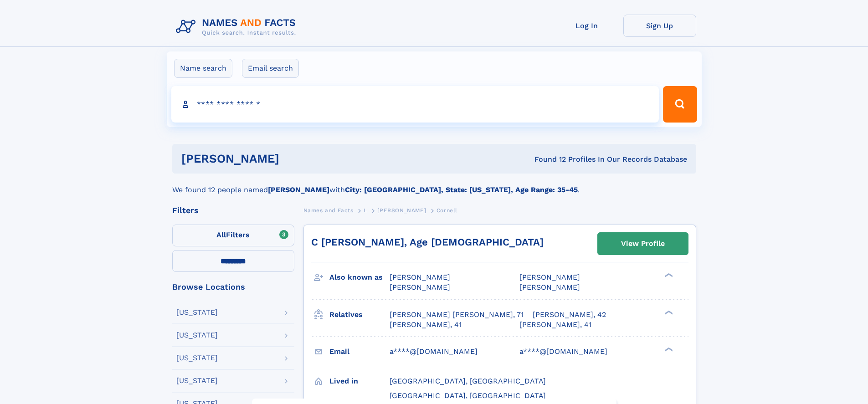  Describe the element at coordinates (359, 382) in the screenshot. I see `h3: Lived in` at that location.